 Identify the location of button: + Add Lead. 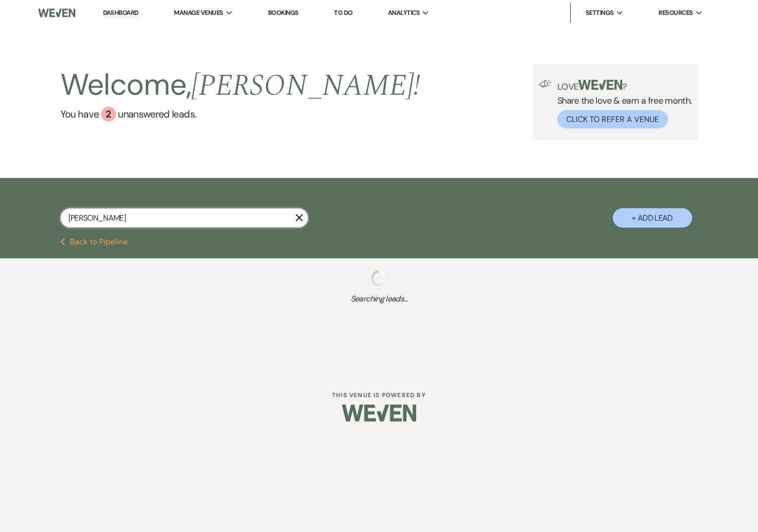
(653, 218).